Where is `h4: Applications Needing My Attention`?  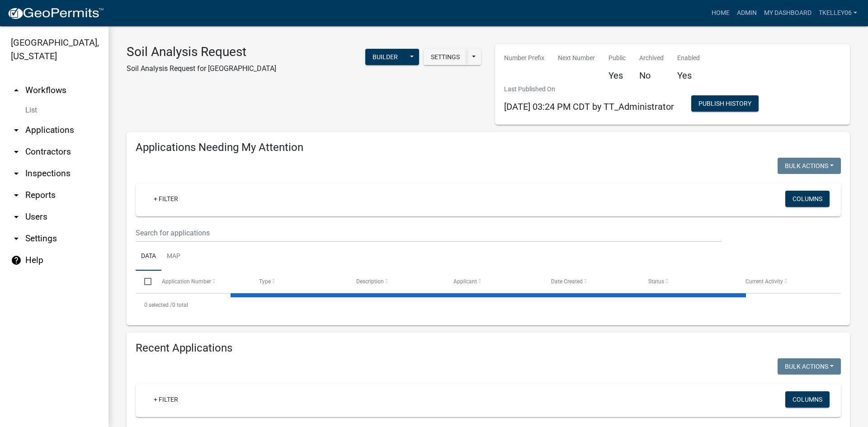 h4: Applications Needing My Attention is located at coordinates (488, 147).